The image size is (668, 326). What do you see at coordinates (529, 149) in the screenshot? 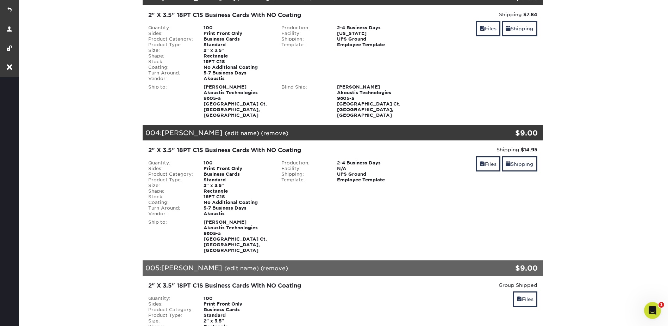
I see `strong: $14.95` at bounding box center [529, 149].